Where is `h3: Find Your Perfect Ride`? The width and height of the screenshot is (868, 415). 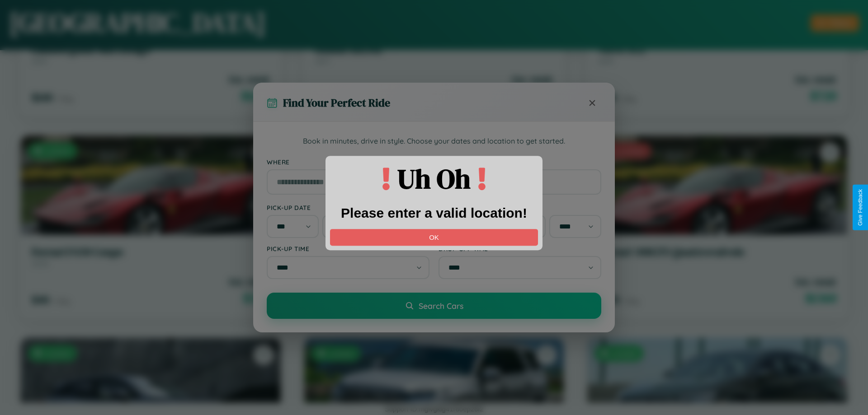 h3: Find Your Perfect Ride is located at coordinates (336, 102).